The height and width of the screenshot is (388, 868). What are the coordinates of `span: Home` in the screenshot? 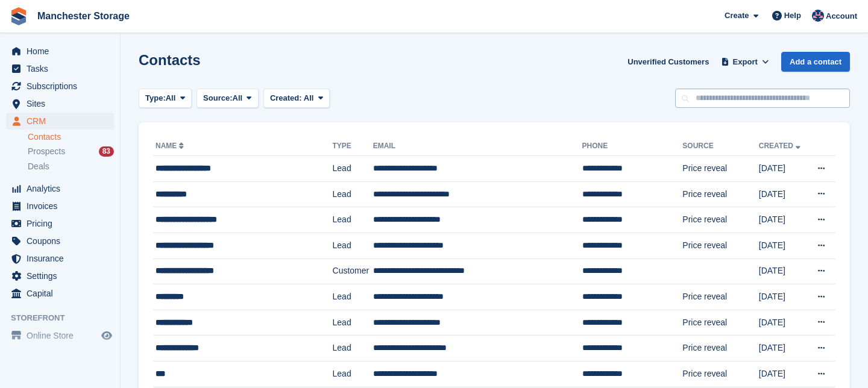 It's located at (62, 51).